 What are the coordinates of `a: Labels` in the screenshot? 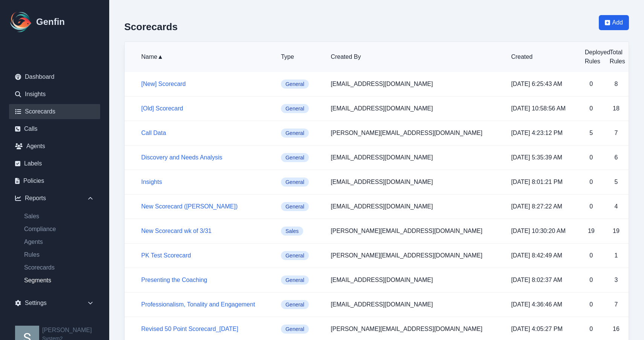 It's located at (54, 164).